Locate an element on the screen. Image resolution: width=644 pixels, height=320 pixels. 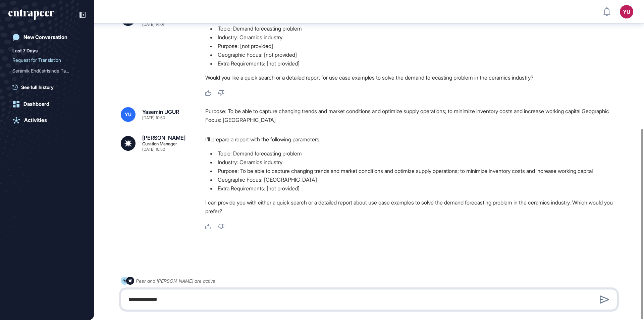
a: New Conversation is located at coordinates (47, 38).